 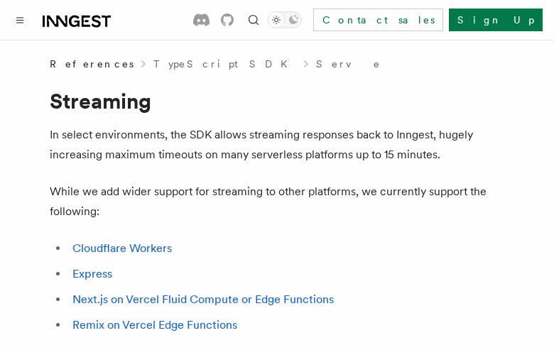 What do you see at coordinates (277, 202) in the screenshot?
I see `p: While we add wider support for streaming to other platforms, we currently support the following:` at bounding box center [277, 202].